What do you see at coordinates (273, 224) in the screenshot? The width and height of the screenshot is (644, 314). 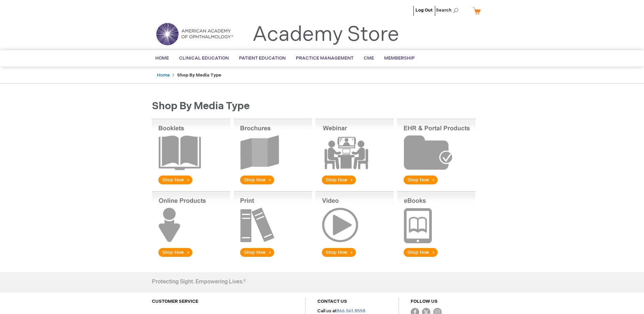 I see `img: Print` at bounding box center [273, 224].